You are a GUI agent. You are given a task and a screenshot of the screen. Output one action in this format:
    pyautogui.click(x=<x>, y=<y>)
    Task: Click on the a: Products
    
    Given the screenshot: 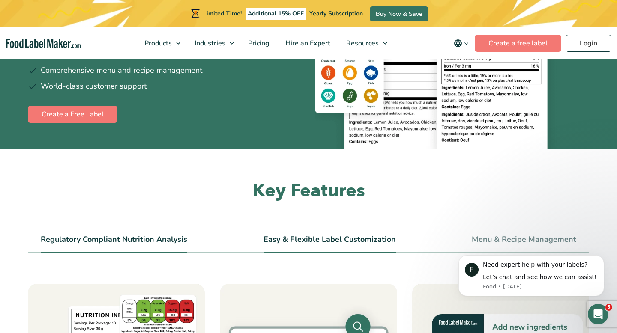 What is the action you would take?
    pyautogui.click(x=161, y=43)
    